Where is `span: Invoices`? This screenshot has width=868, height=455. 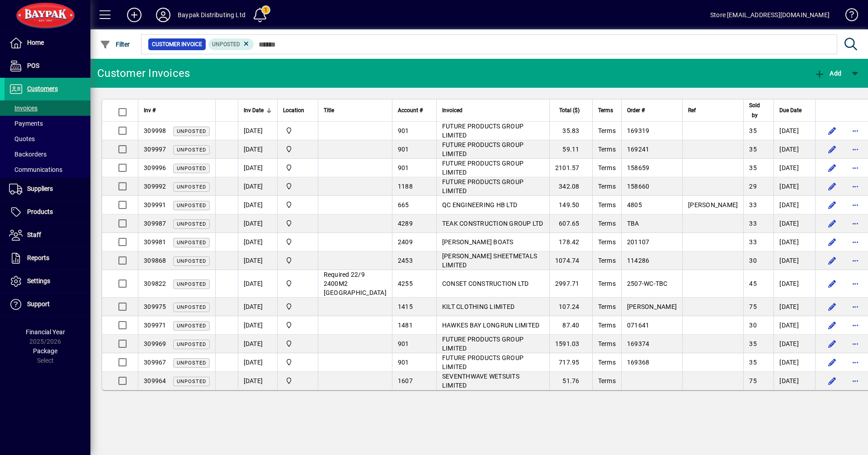 span: Invoices is located at coordinates (23, 108).